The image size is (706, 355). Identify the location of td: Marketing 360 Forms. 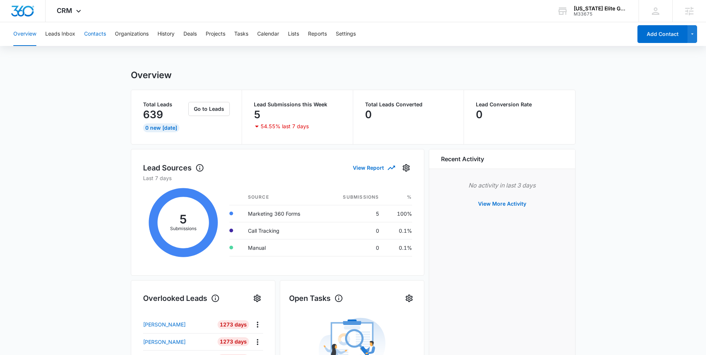
(283, 213).